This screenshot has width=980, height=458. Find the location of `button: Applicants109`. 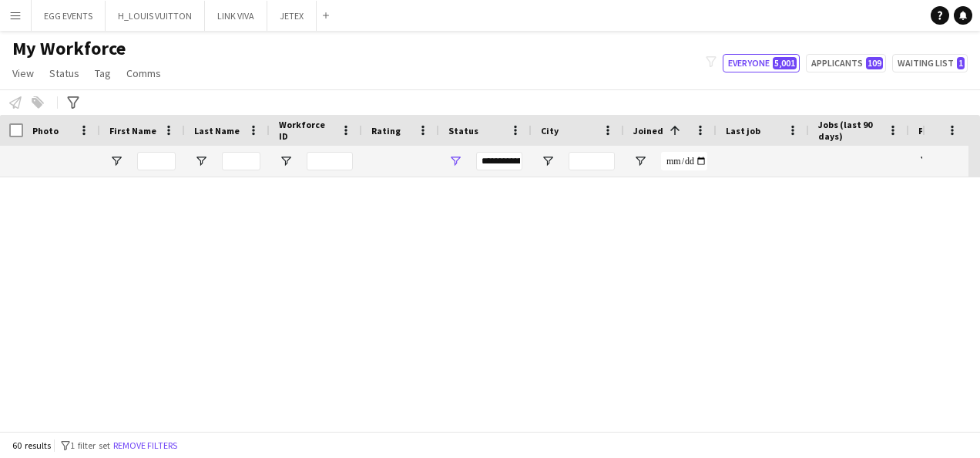

button: Applicants109 is located at coordinates (845, 63).